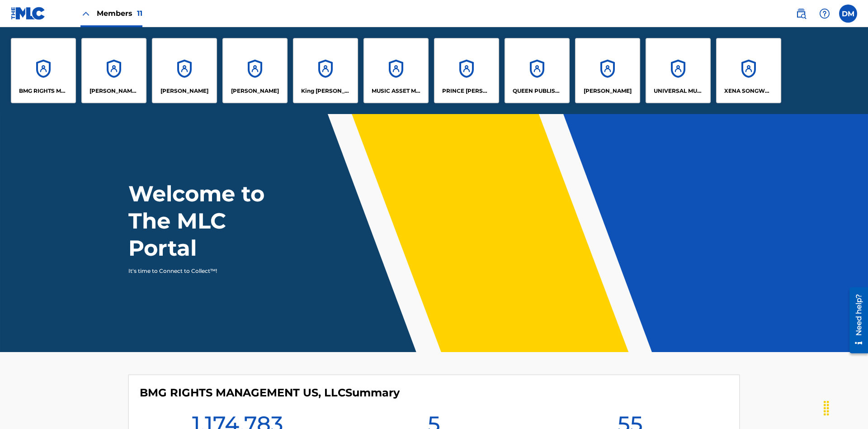 The height and width of the screenshot is (429, 868). I want to click on p: RONALD MCTESTERSON, so click(608, 91).